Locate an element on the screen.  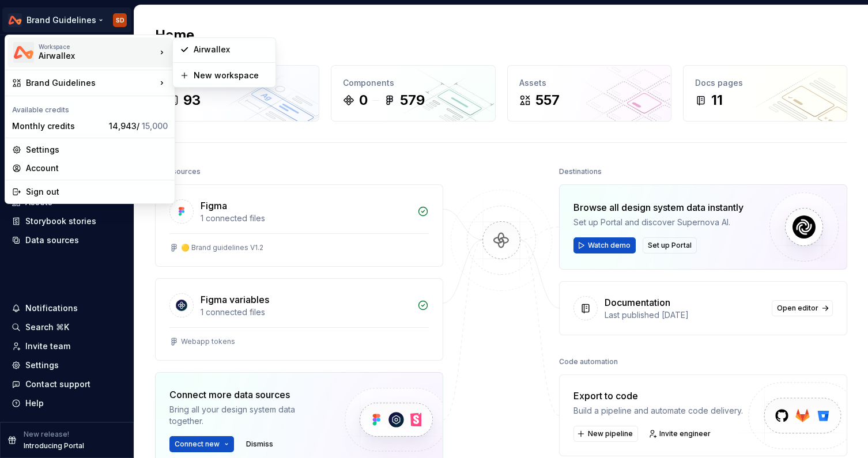
span: 14,943 / is located at coordinates (138, 125).